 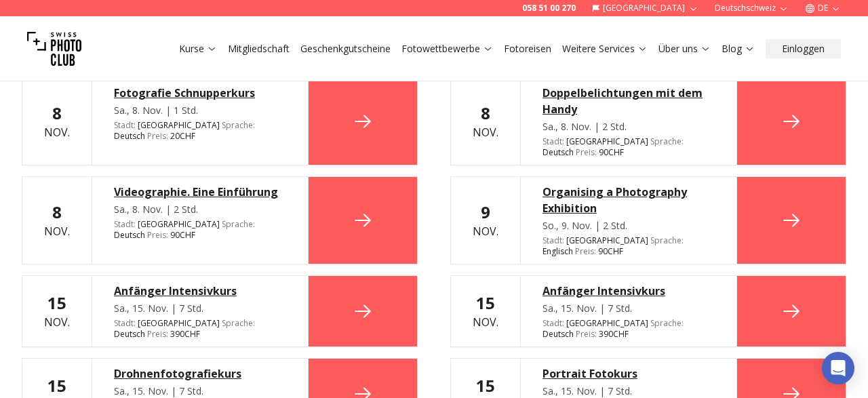 I want to click on a: 058 51 00 270, so click(x=549, y=8).